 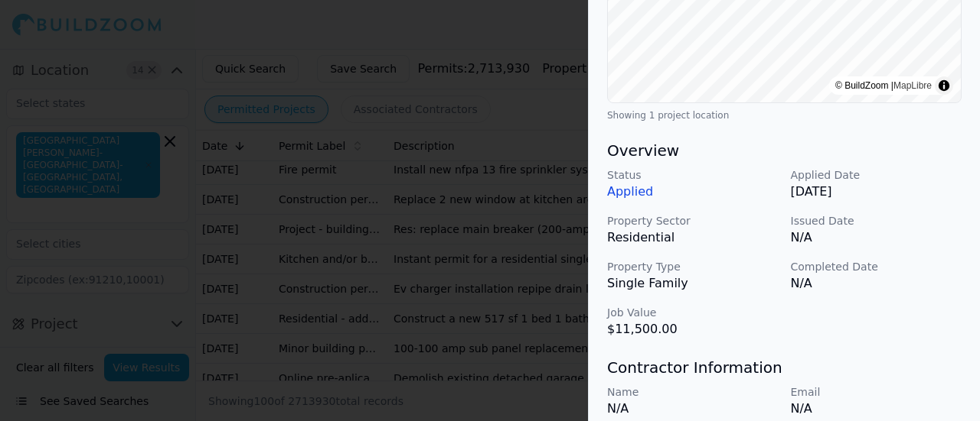 What do you see at coordinates (876, 267) in the screenshot?
I see `p: Completed Date` at bounding box center [876, 267].